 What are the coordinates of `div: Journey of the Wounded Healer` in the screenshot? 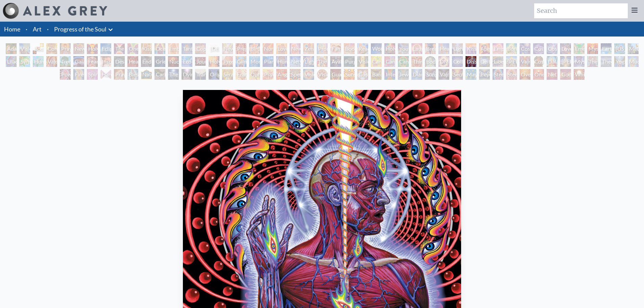 It's located at (201, 62).